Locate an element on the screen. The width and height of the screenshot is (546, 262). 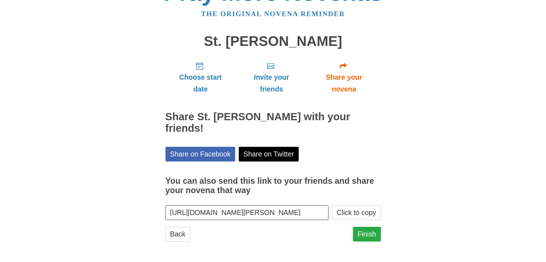
span: Invite your friends is located at coordinates (271, 83).